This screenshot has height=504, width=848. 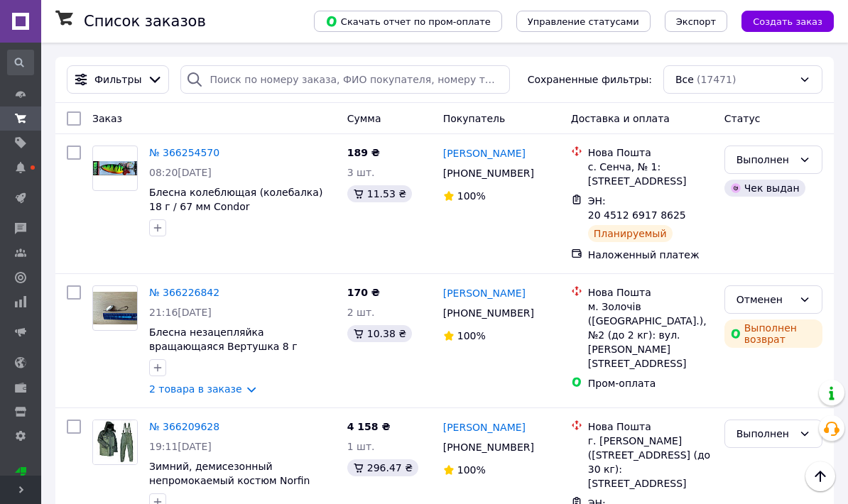 What do you see at coordinates (716, 80) in the screenshot?
I see `span: (17471)` at bounding box center [716, 80].